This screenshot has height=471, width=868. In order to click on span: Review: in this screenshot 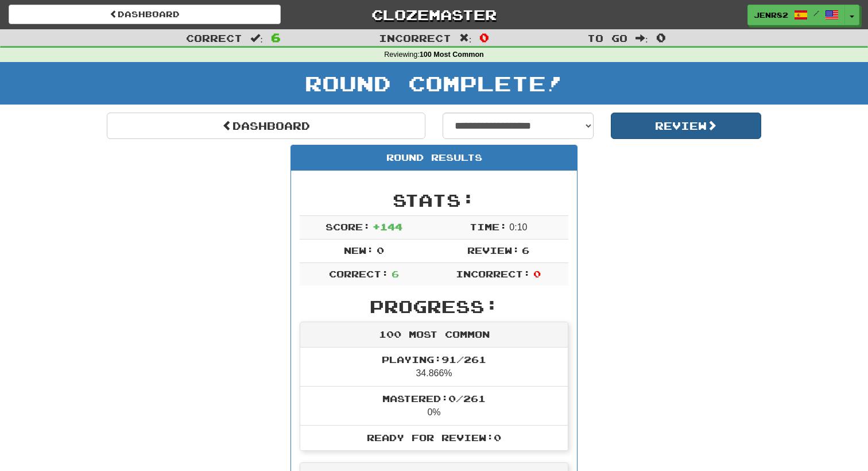, I will do `click(493, 250)`.